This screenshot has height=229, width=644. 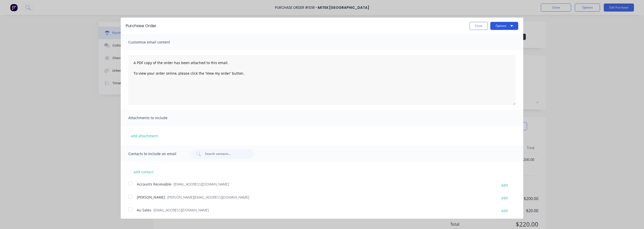 What do you see at coordinates (141, 26) in the screenshot?
I see `div: Purchase Order` at bounding box center [141, 26].